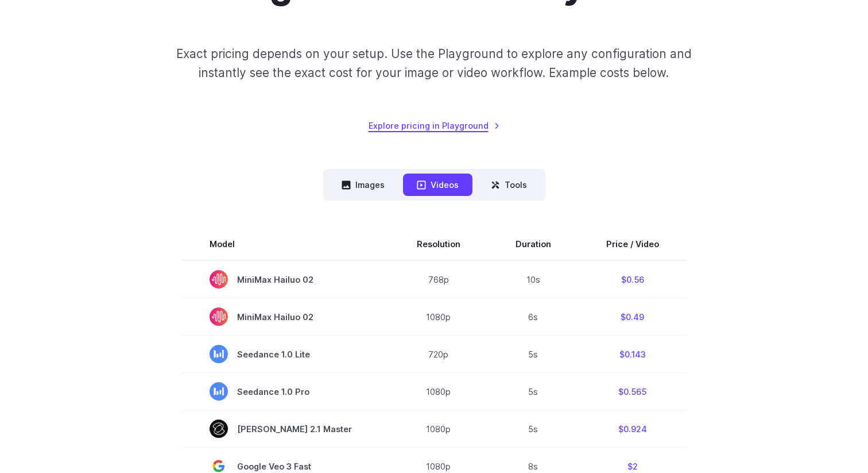 This screenshot has height=473, width=868. What do you see at coordinates (439, 279) in the screenshot?
I see `td: 768p` at bounding box center [439, 279].